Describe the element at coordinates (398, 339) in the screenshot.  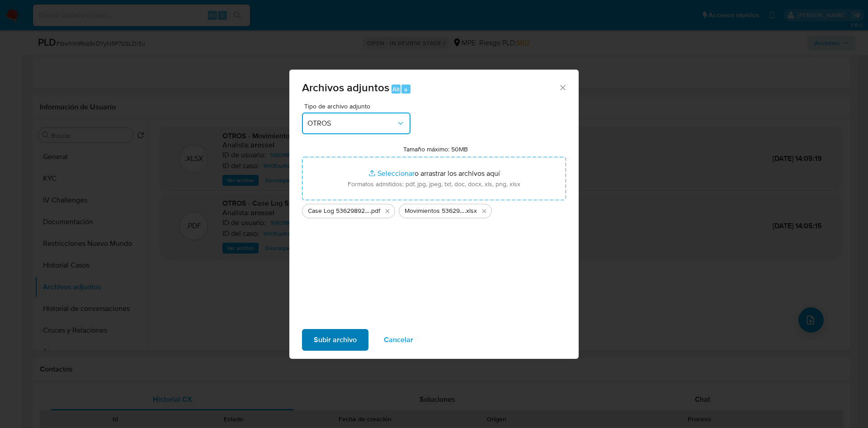
I see `button: Cancelar` at that location.